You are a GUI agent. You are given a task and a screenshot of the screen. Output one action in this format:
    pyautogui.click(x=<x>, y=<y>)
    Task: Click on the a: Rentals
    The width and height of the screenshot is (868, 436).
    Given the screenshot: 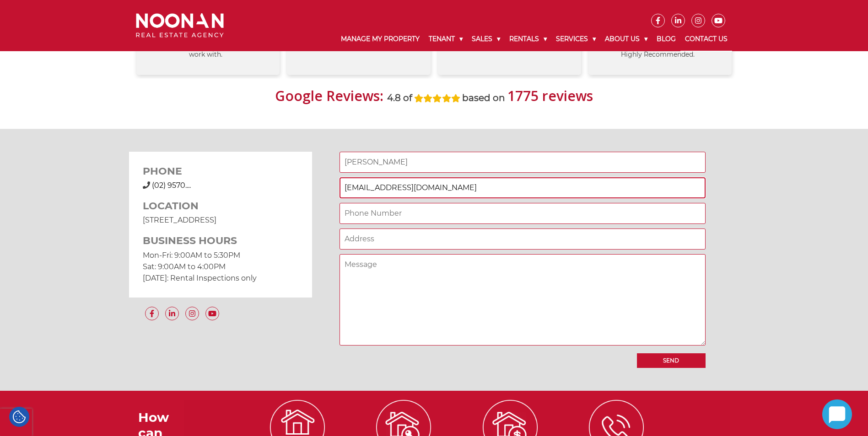 What is the action you would take?
    pyautogui.click(x=529, y=38)
    